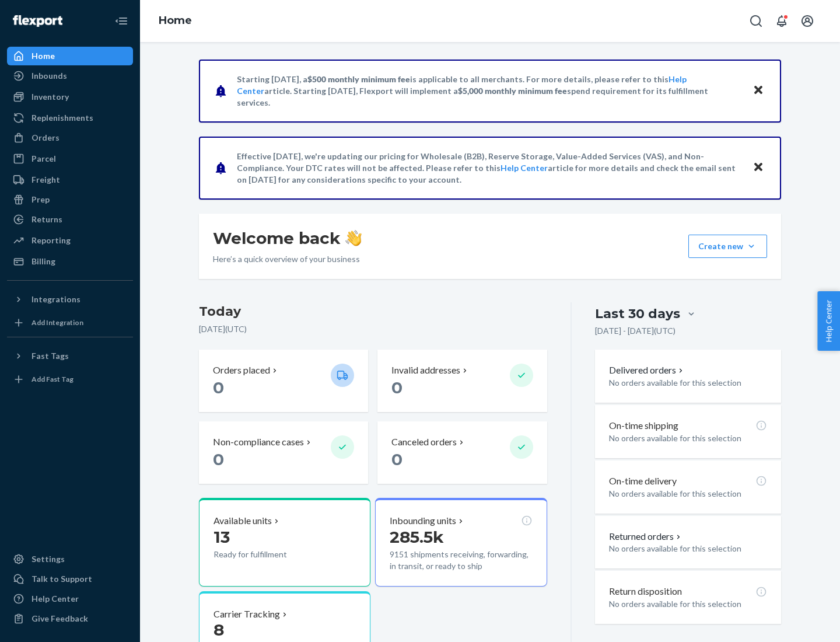  What do you see at coordinates (70, 299) in the screenshot?
I see `button: Integrations` at bounding box center [70, 299].